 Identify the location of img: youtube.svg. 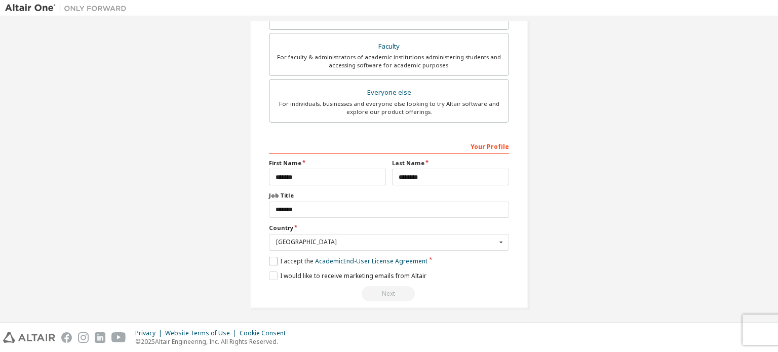
(119, 337).